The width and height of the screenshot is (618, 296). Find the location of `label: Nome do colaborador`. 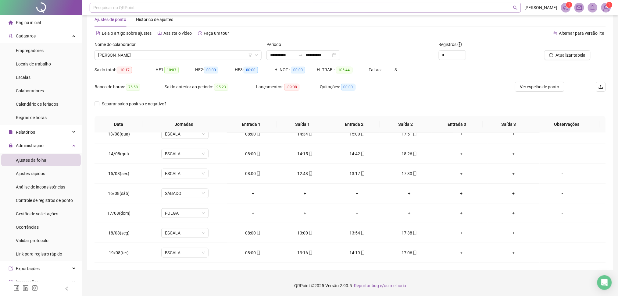

label: Nome do colaborador is located at coordinates (117, 45).